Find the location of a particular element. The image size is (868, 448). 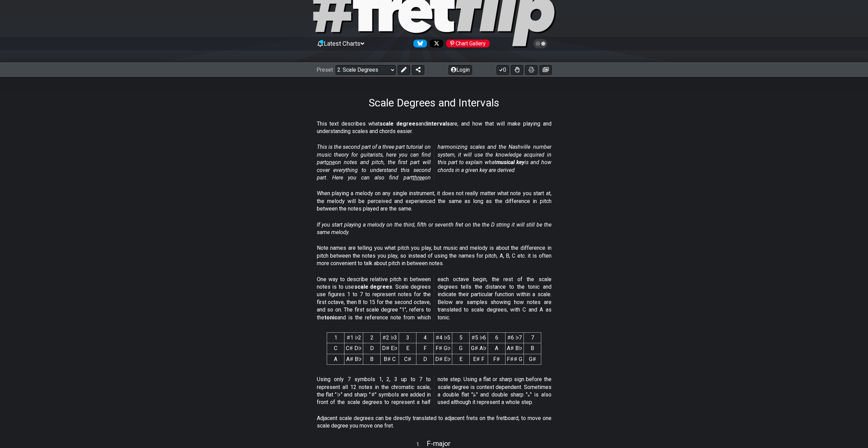

strong: musical key is located at coordinates (510, 162).